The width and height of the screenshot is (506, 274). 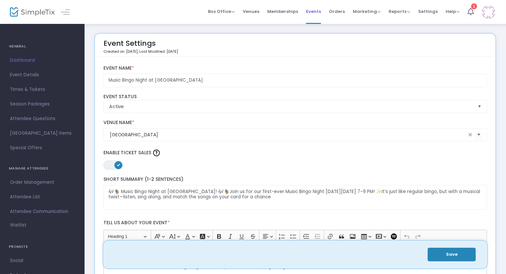 What do you see at coordinates (475, 6) in the screenshot?
I see `div: 1` at bounding box center [475, 6].